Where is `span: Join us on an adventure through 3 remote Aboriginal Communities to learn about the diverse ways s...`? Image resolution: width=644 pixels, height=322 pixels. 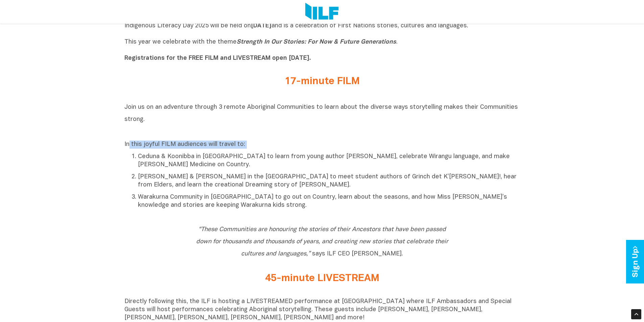
span: Join us on an adventure through 3 remote Aboriginal Communities to learn about the diverse ways s... is located at coordinates (321, 113).